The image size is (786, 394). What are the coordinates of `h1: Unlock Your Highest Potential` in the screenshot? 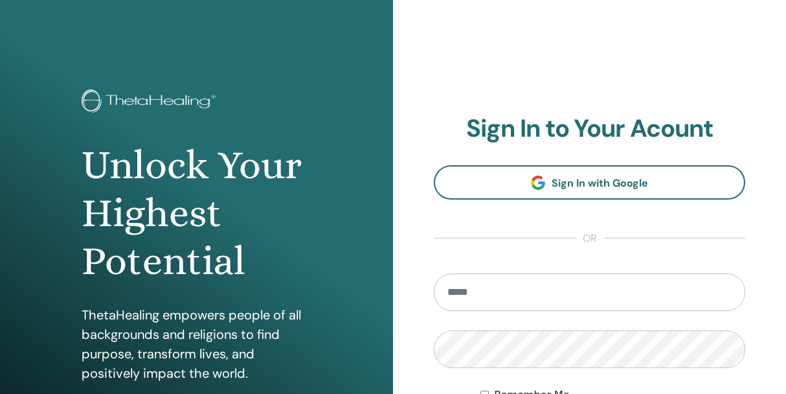 It's located at (196, 213).